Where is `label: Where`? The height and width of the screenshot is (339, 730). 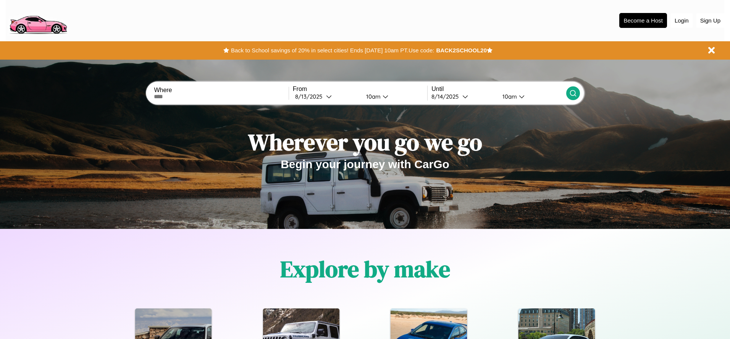 label: Where is located at coordinates (221, 90).